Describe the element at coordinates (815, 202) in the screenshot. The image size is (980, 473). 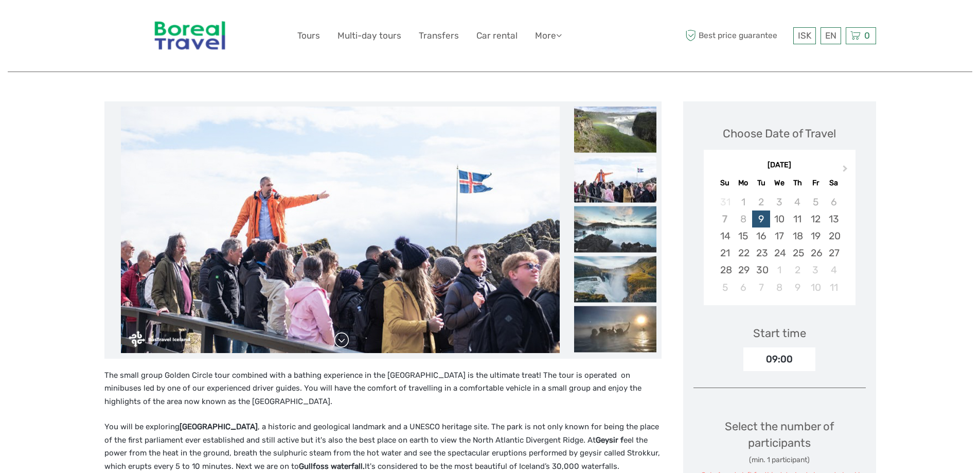
I see `div: Not available Friday, September 5th, 2025` at that location.